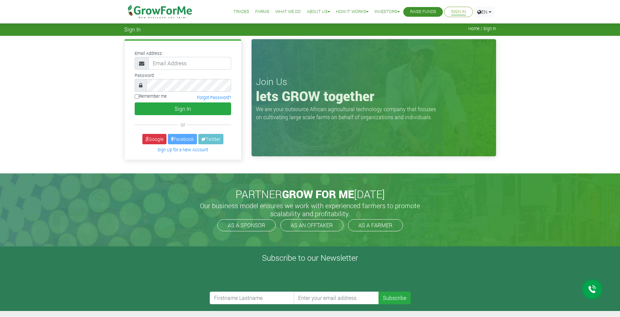 This screenshot has height=317, width=620. What do you see at coordinates (352, 12) in the screenshot?
I see `a: How it Works` at bounding box center [352, 12].